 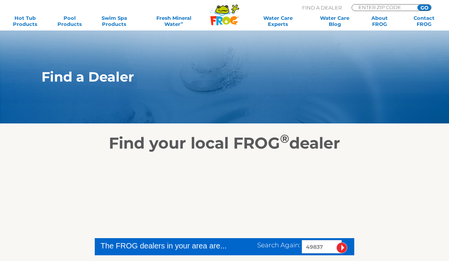 I want to click on a: Fresh MineralWater∞, so click(x=174, y=21).